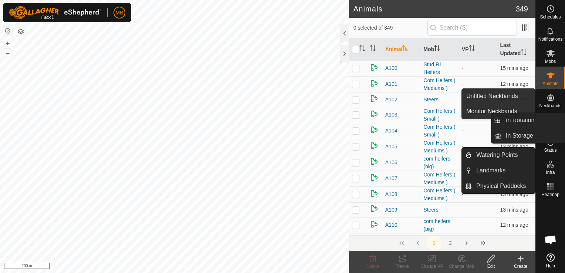 This screenshot has height=273, width=565. I want to click on span: Schedules, so click(550, 17).